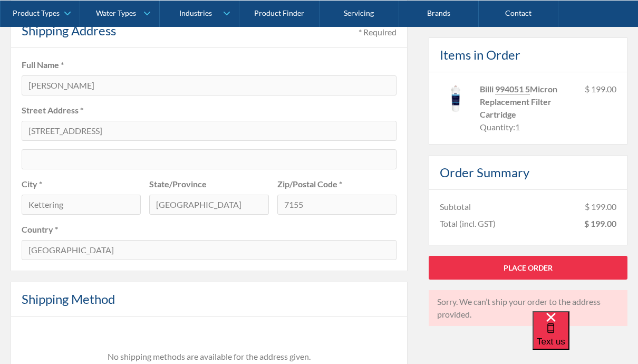  Describe the element at coordinates (517, 126) in the screenshot. I see `div: 1` at that location.